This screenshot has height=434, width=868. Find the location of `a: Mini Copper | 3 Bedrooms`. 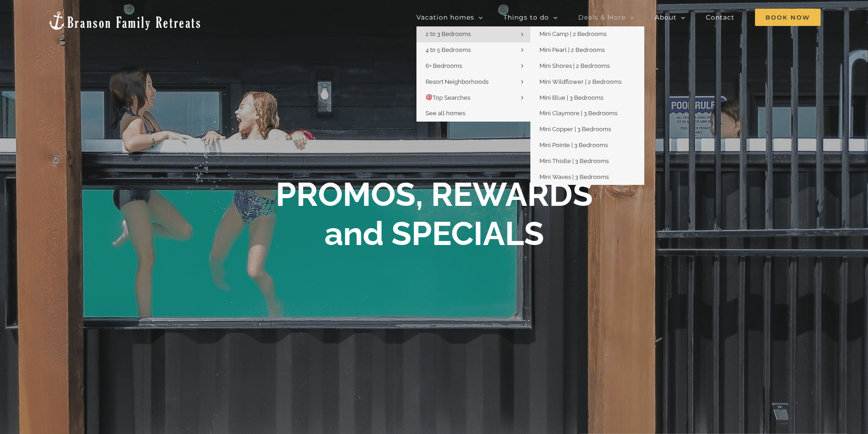

a: Mini Copper | 3 Bedrooms is located at coordinates (587, 129).